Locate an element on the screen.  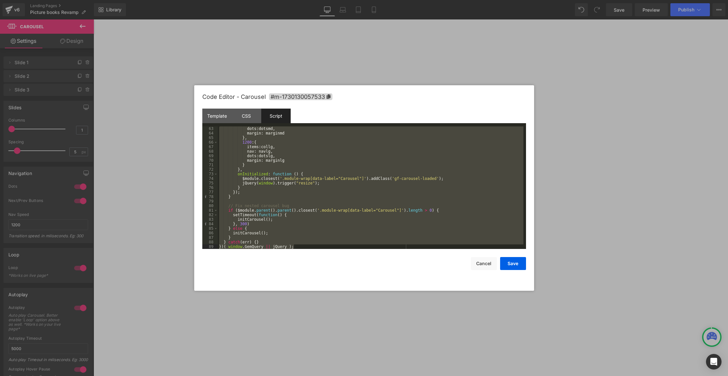
div: 82 is located at coordinates (210, 215).